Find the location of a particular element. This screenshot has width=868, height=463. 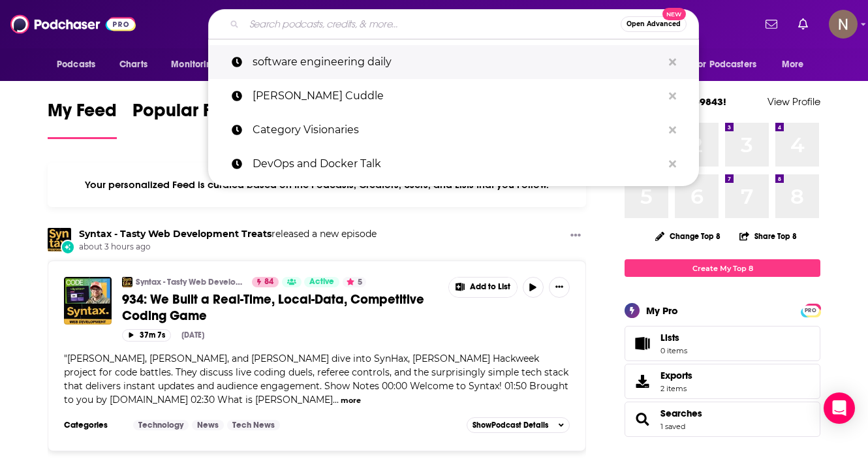

img: Podchaser - Follow, Share and Rate Podcasts is located at coordinates (73, 24).